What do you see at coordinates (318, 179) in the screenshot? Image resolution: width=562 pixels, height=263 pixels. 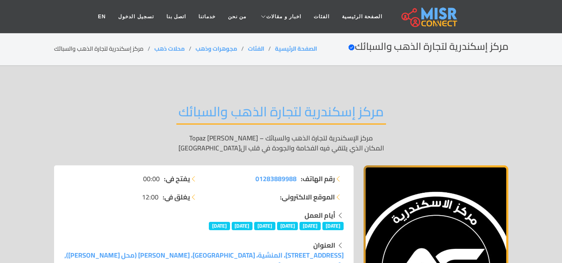 I see `strong: رقم الهاتف:` at bounding box center [318, 179].